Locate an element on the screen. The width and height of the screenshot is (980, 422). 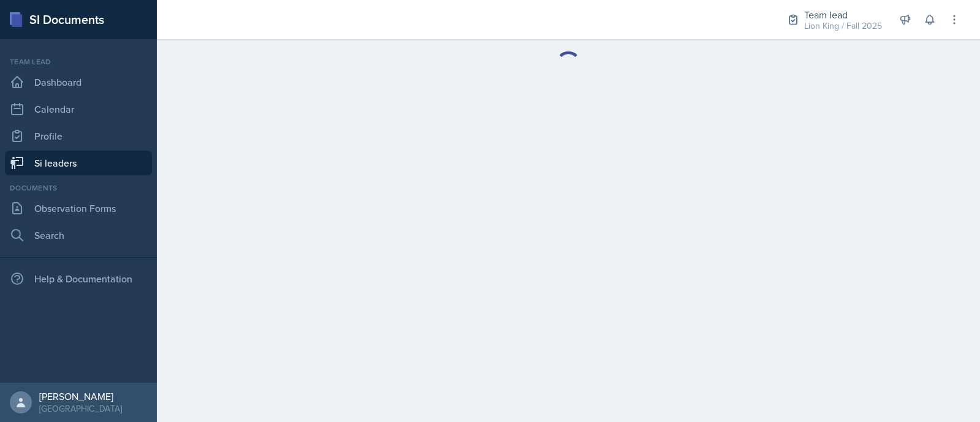
div: Documents is located at coordinates (78, 188).